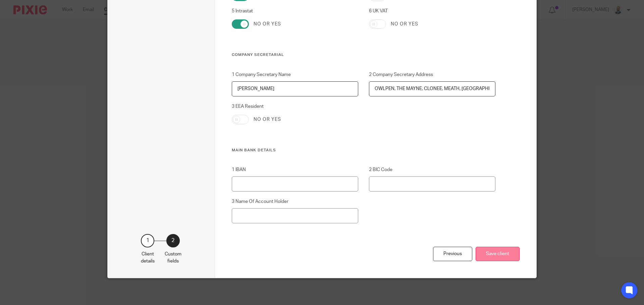 Image resolution: width=644 pixels, height=305 pixels. Describe the element at coordinates (295, 75) in the screenshot. I see `label: 1 Company Secretary Name` at that location.